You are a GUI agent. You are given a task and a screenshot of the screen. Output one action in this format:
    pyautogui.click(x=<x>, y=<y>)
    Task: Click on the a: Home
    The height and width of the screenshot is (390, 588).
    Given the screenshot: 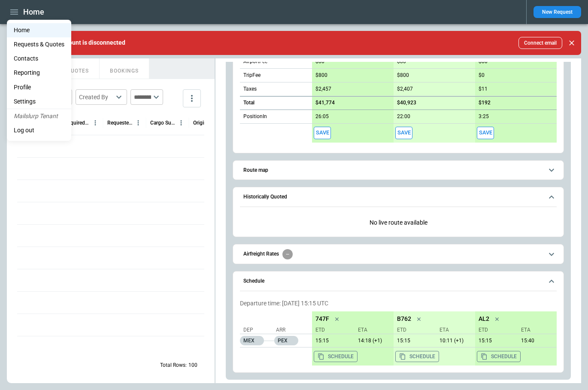 What is the action you would take?
    pyautogui.click(x=39, y=30)
    